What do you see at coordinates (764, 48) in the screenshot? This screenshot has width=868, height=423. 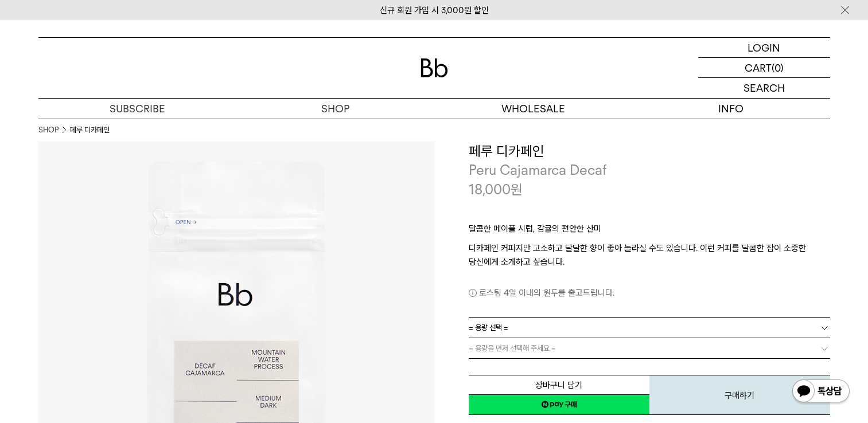 I see `a: LOGIN` at bounding box center [764, 48].